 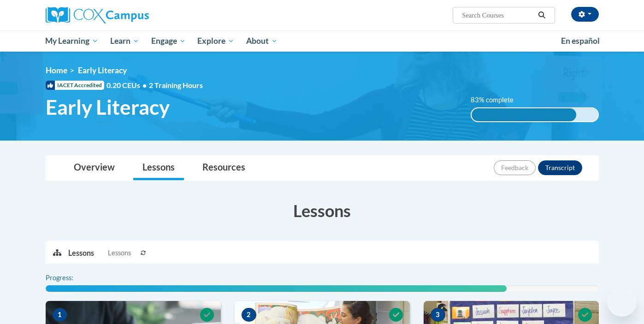 What do you see at coordinates (438, 315) in the screenshot?
I see `span: 3` at bounding box center [438, 315].